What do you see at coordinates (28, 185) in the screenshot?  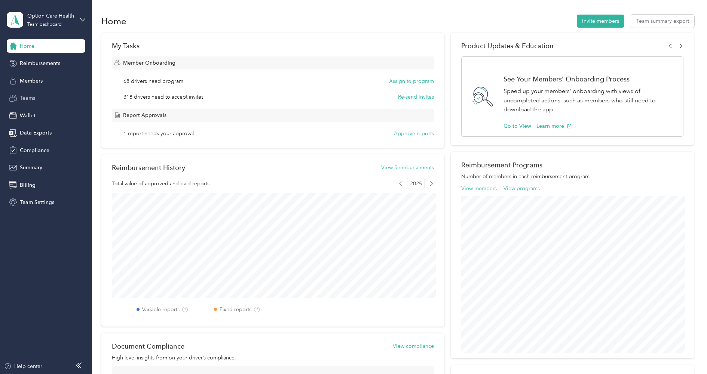 I see `span: Billing` at bounding box center [28, 185].